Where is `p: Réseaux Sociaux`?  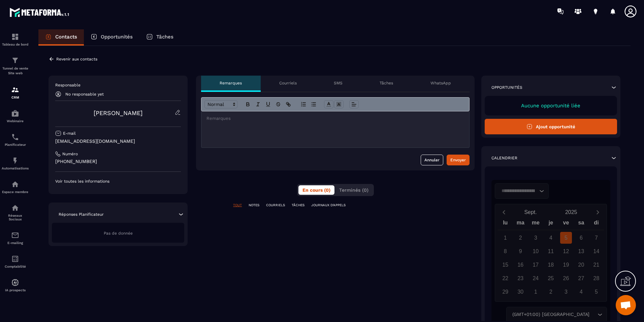 p: Réseaux Sociaux is located at coordinates (15, 217).